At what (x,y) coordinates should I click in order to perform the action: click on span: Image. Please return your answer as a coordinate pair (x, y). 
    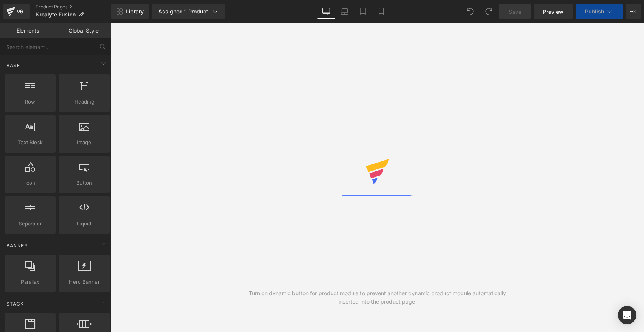
    Looking at the image, I should click on (84, 142).